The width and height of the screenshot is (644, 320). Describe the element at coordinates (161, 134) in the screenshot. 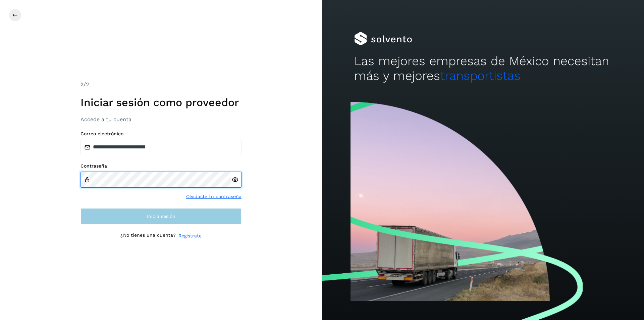

I see `label: Correo electrónico` at that location.